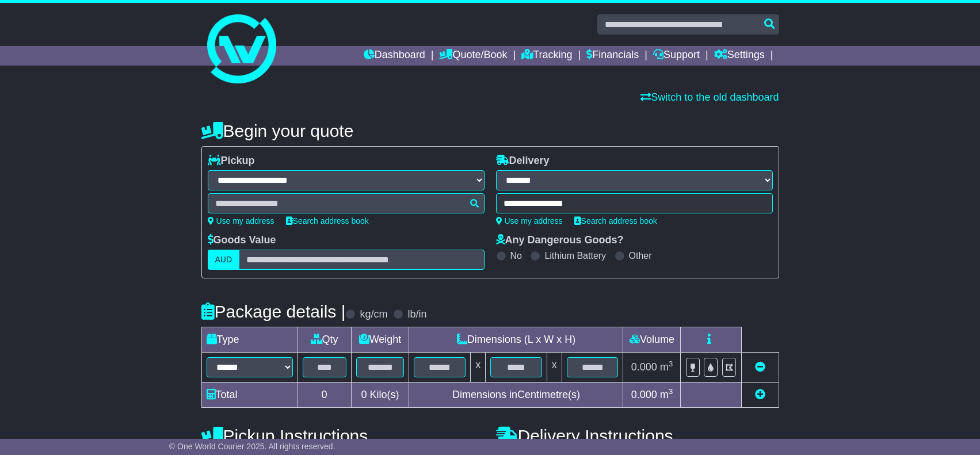 This screenshot has height=455, width=980. What do you see at coordinates (760, 367) in the screenshot?
I see `a: Remove this item` at bounding box center [760, 367].